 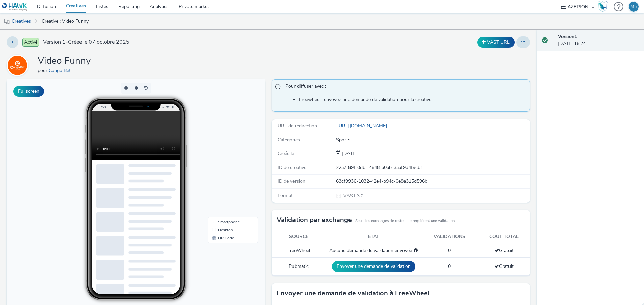 I want to click on button: Fullscreen, so click(x=29, y=92).